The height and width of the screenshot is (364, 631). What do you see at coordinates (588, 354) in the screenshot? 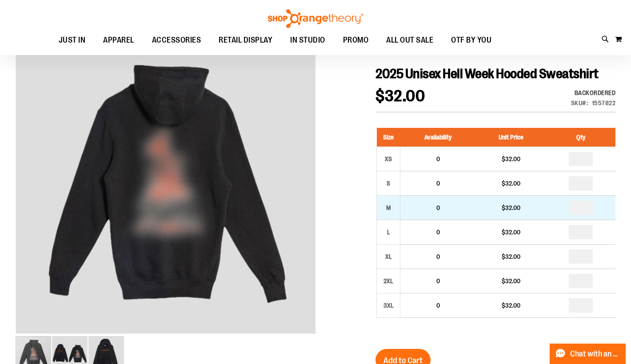
I see `button: Chat with an Expert` at bounding box center [588, 354].